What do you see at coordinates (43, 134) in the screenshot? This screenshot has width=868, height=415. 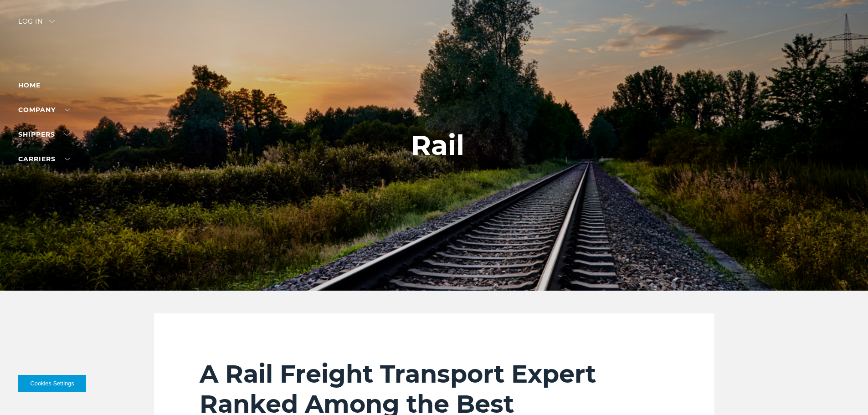 I see `a: SHIPPERS` at bounding box center [43, 134].